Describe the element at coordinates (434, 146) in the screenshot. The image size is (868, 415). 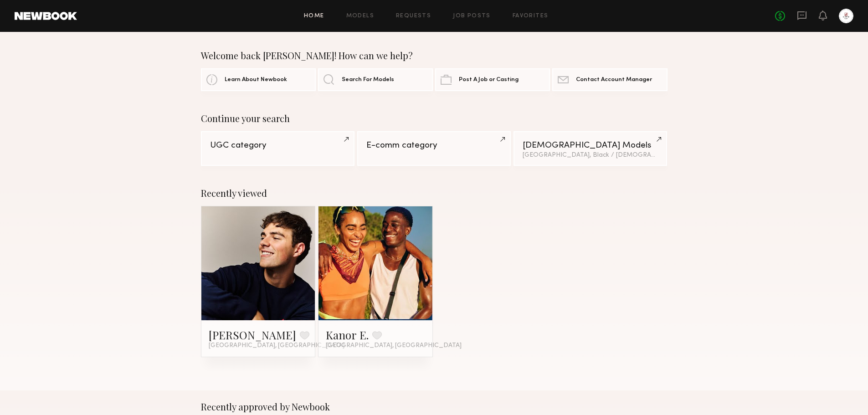
I see `div: E-comm category` at that location.